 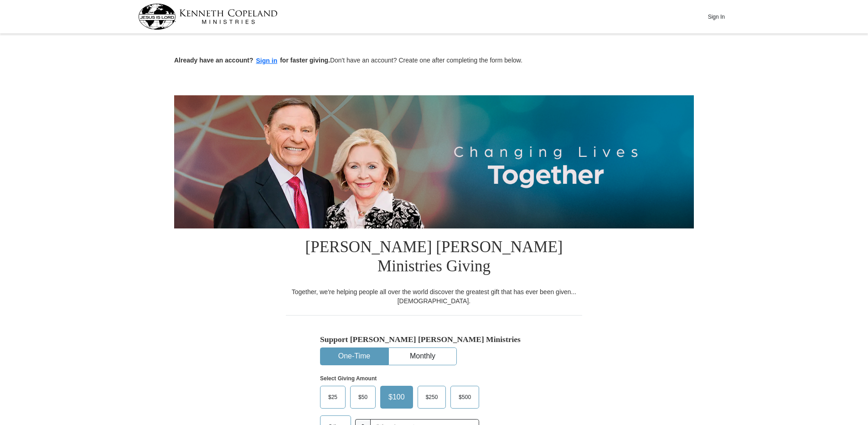 I want to click on div: Together, we're helping people all over the world discover the greatest gift that has ever been g..., so click(x=434, y=297).